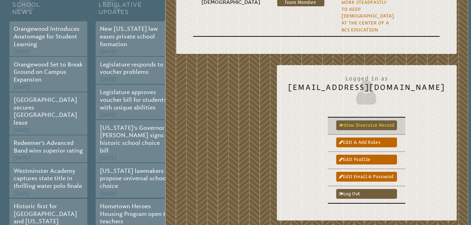  I want to click on a: Orangewood Set to Break Ground on Campus Expansion, so click(48, 72).